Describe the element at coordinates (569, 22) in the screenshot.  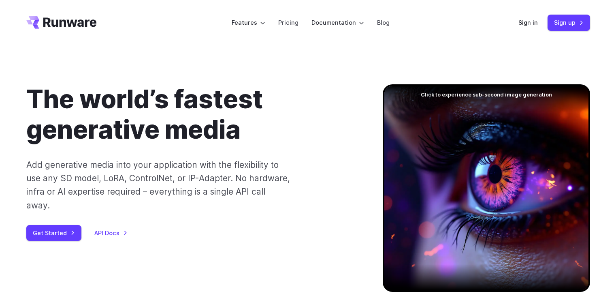
I see `a: Sign up` at that location.